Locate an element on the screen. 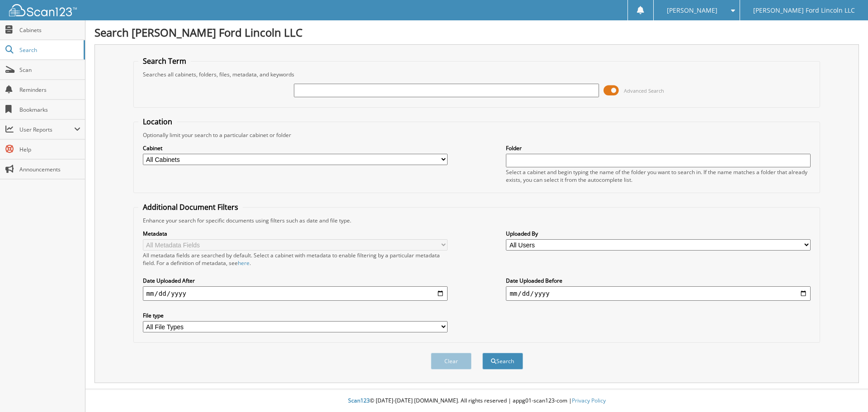  span: Reminders is located at coordinates (50, 90).